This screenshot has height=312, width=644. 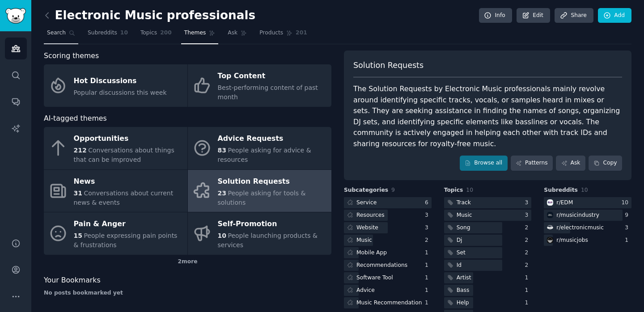 I want to click on a: Advice1, so click(x=388, y=290).